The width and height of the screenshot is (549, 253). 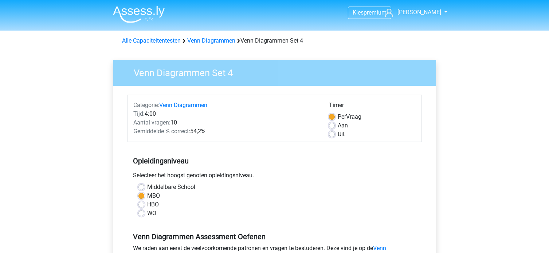 I want to click on label: Aan, so click(x=343, y=126).